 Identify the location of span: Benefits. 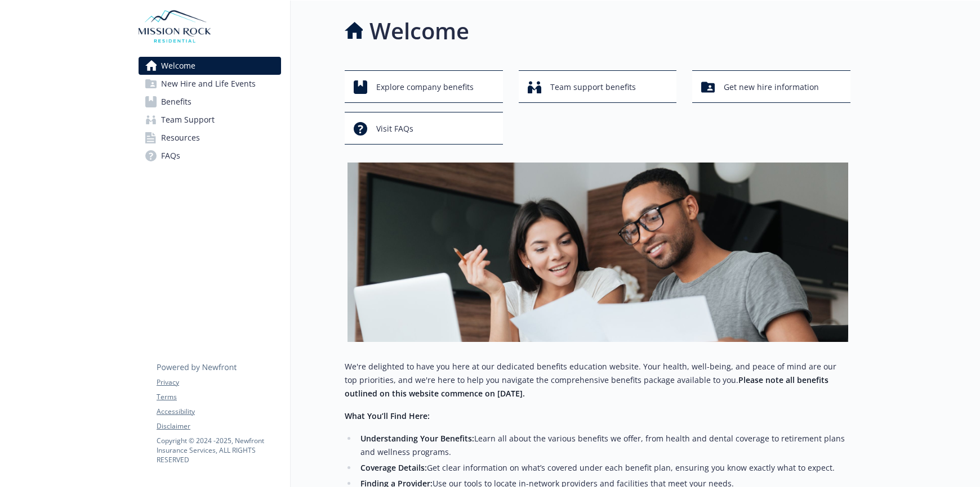
(177, 102).